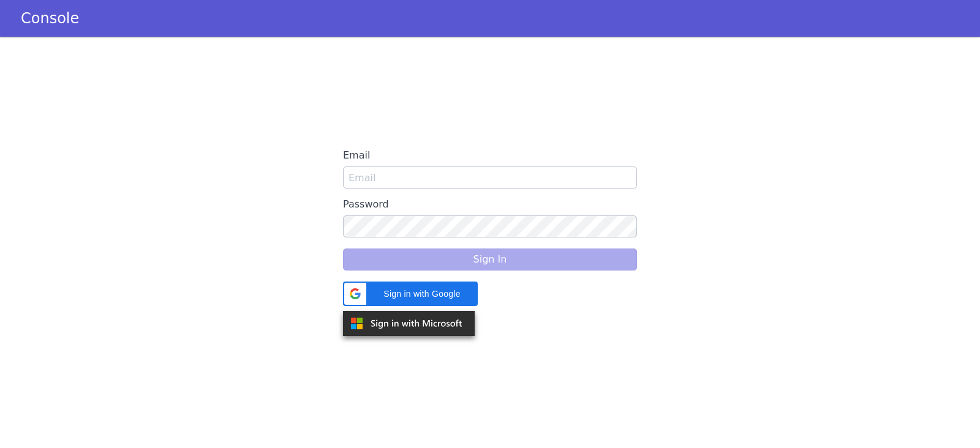 The width and height of the screenshot is (980, 448). I want to click on input: Email, so click(490, 177).